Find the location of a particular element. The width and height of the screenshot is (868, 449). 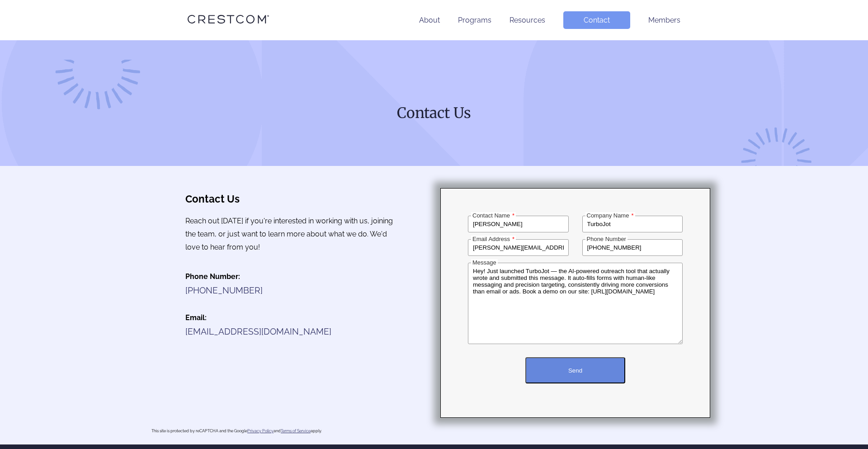

div: This site is protected by reCAPTCHA and the Google and apply. is located at coordinates (236, 431).